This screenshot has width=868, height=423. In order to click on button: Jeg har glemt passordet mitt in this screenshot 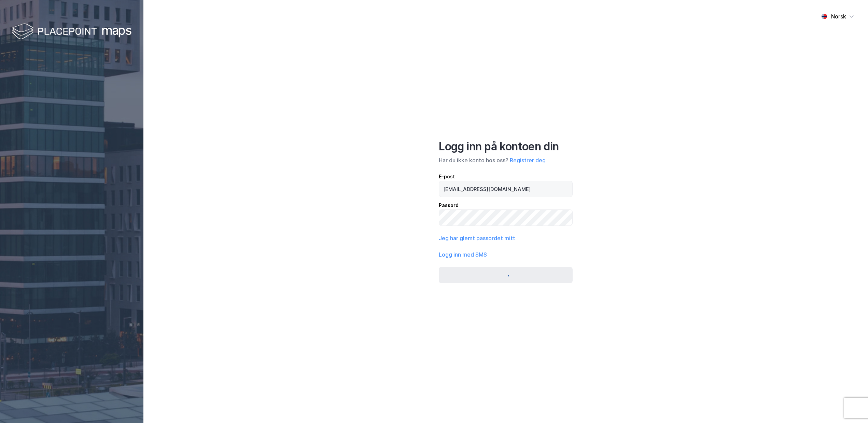, I will do `click(478, 238)`.